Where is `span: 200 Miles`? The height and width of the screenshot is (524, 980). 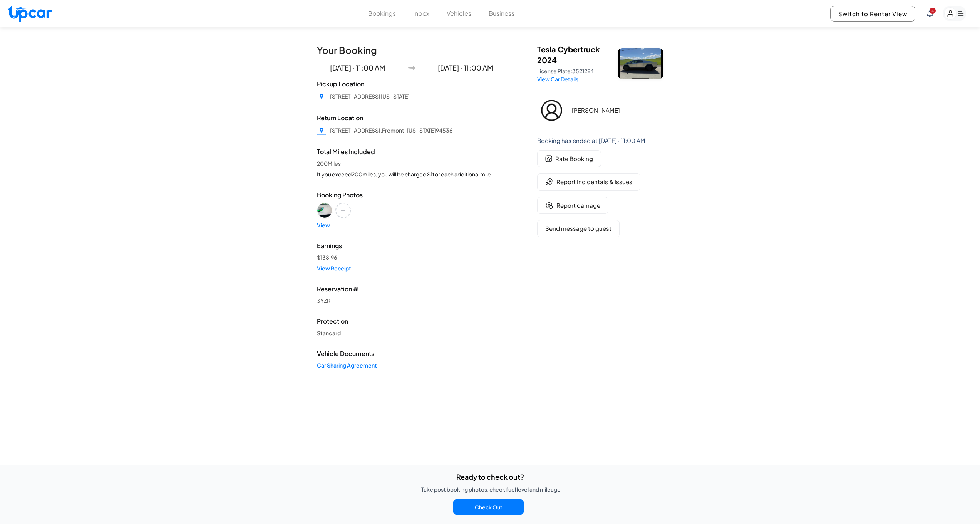
span: 200 Miles is located at coordinates (412, 163).